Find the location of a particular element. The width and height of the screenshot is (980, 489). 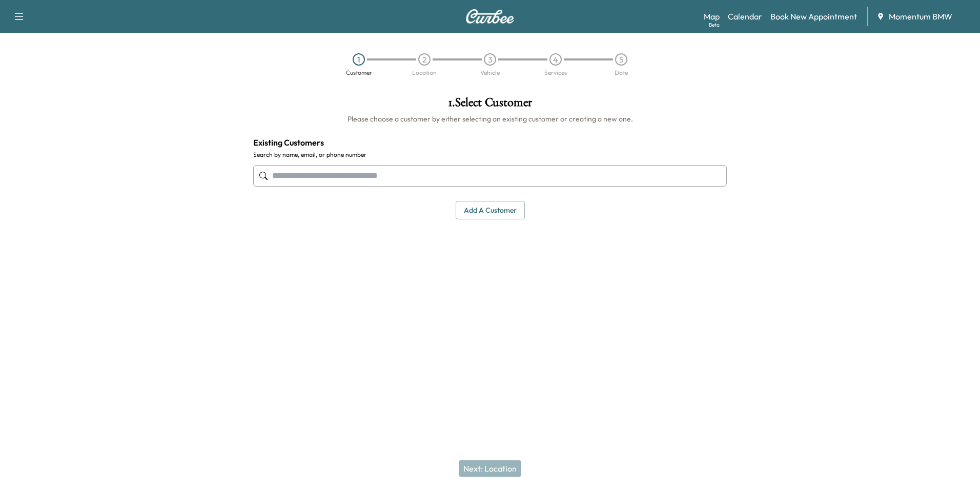

h6: Please choose a customer by either selecting an existing customer or creating a new one. is located at coordinates (490, 119).